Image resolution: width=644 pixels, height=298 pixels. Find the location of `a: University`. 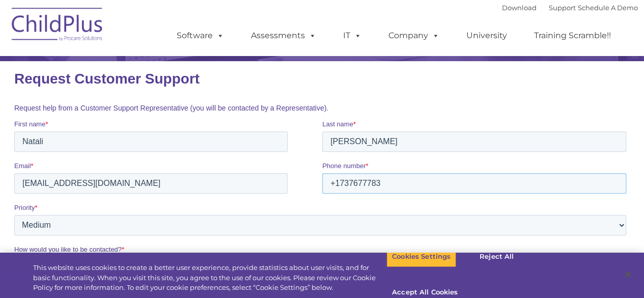

a: University is located at coordinates (487, 35).